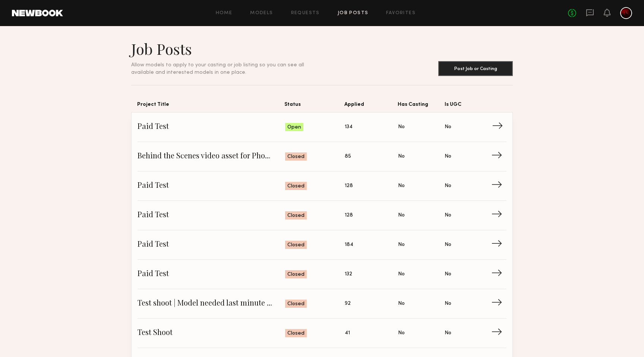 This screenshot has width=644, height=357. Describe the element at coordinates (322, 156) in the screenshot. I see `a: Behind the Scenes video asset for PhotographerClosed85NoNo→` at that location.